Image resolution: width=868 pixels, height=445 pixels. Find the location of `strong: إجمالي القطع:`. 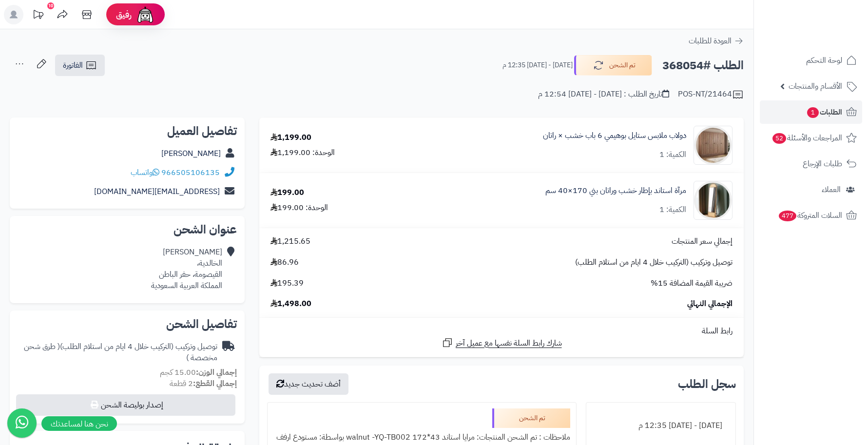

strong: إجمالي القطع: is located at coordinates (215, 384).